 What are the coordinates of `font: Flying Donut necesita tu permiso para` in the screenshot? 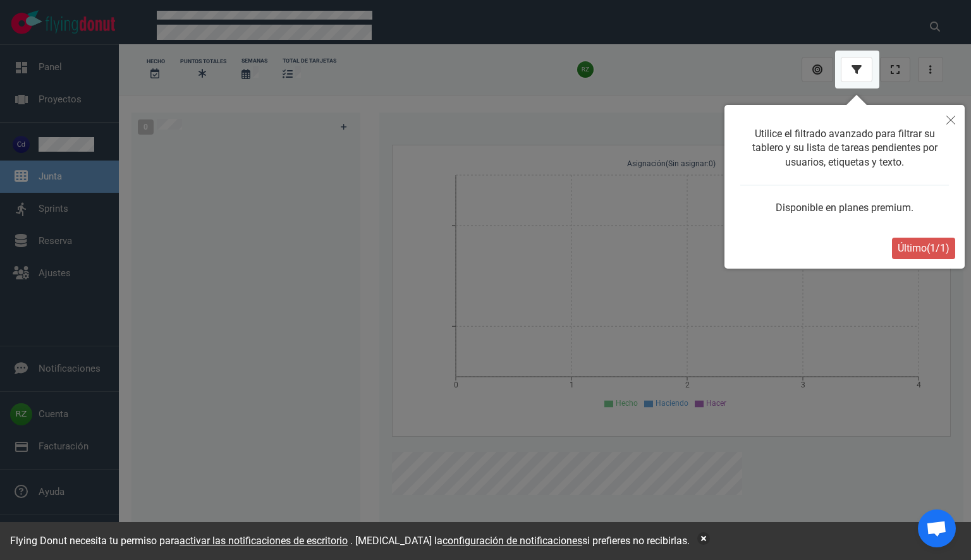 It's located at (95, 540).